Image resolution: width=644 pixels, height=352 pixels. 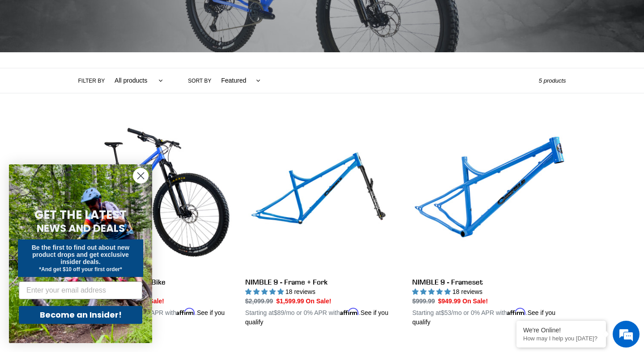 What do you see at coordinates (81, 255) in the screenshot?
I see `span: Be the first to find out about new product drops and get exclusive insider deals.` at bounding box center [81, 255].